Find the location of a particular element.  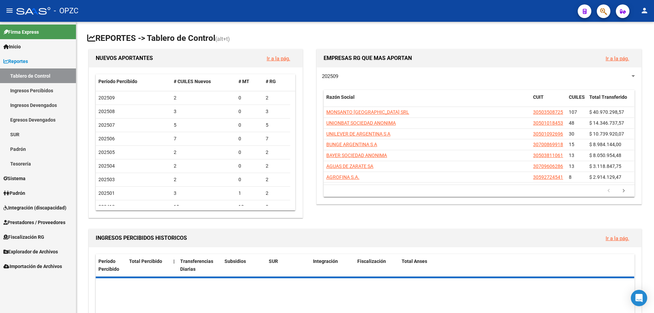

span: Subsidios is located at coordinates (235, 261).